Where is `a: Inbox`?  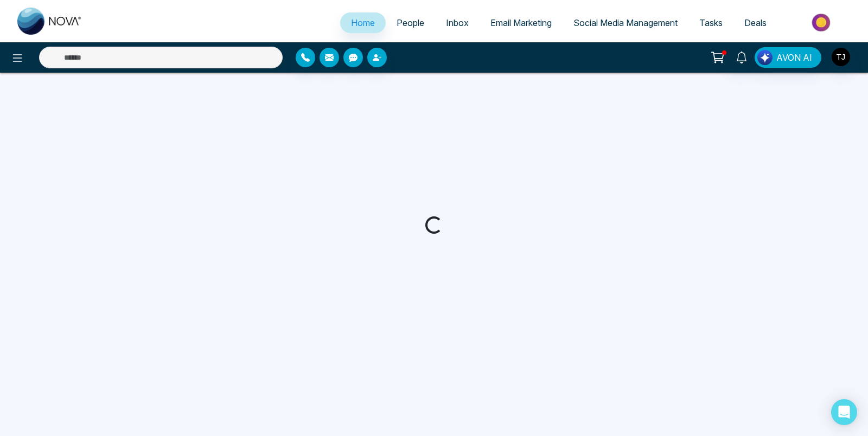
a: Inbox is located at coordinates (457, 23).